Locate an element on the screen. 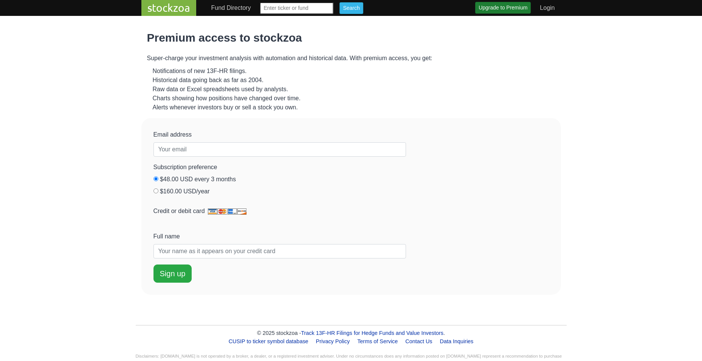  input: Your email is located at coordinates (280, 149).